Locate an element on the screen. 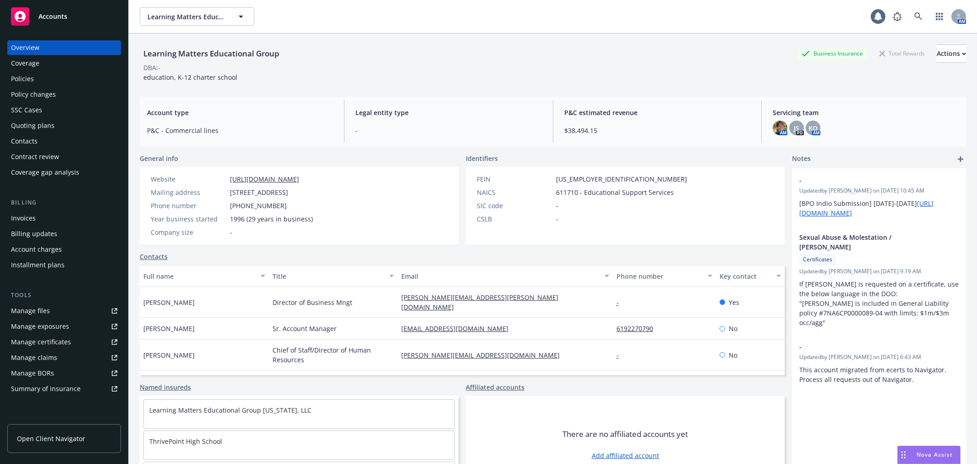  span: Notes is located at coordinates (801, 159).